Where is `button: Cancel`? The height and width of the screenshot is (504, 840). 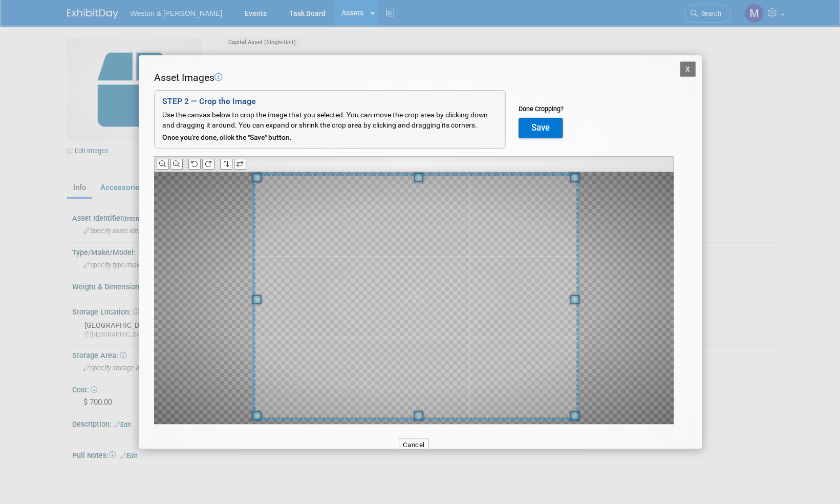
button: Cancel is located at coordinates (413, 445).